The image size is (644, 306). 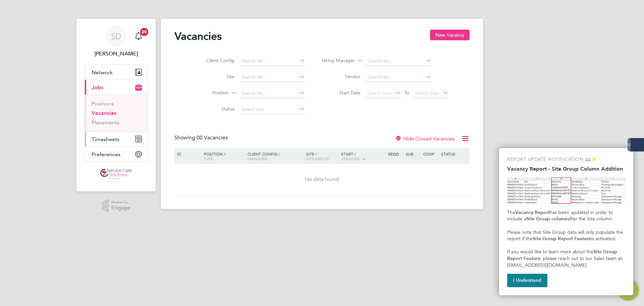 I want to click on span: Type, so click(x=209, y=158).